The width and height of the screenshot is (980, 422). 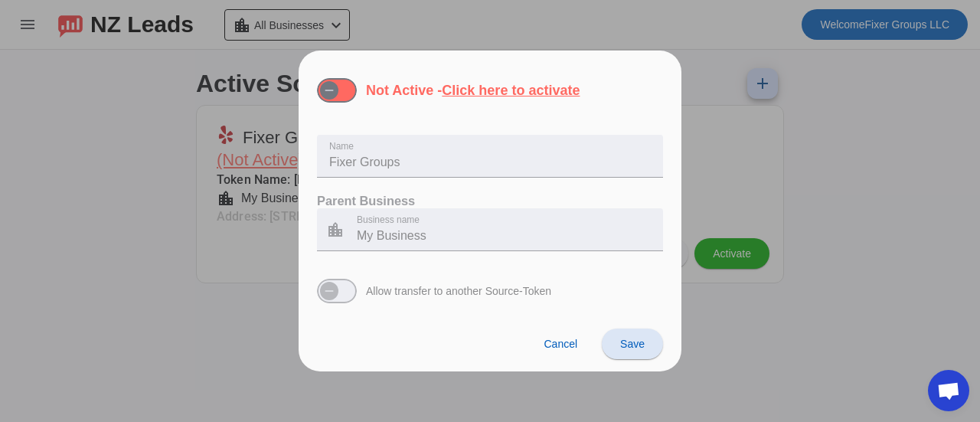 What do you see at coordinates (561, 344) in the screenshot?
I see `span: Cancel` at bounding box center [561, 344].